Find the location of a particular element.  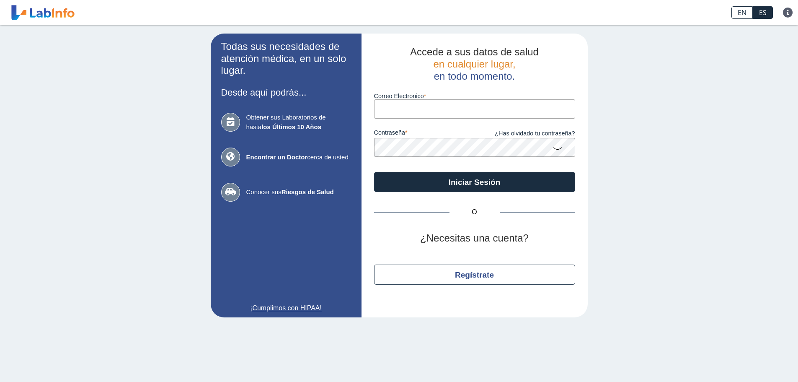

button: Regístrate is located at coordinates (475, 274).